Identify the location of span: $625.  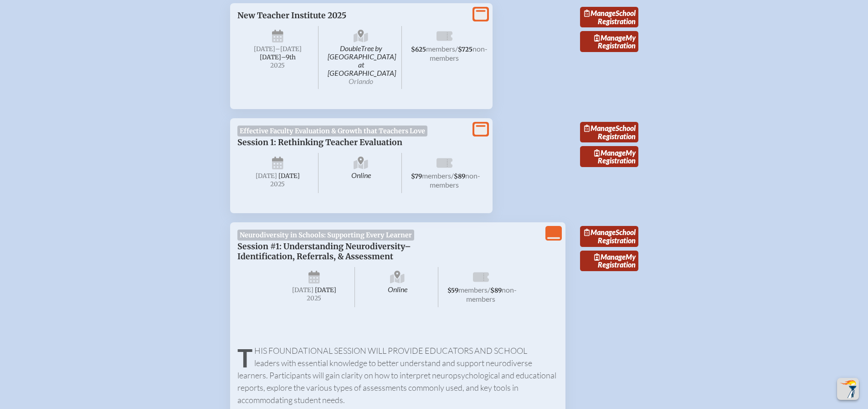
(418, 49).